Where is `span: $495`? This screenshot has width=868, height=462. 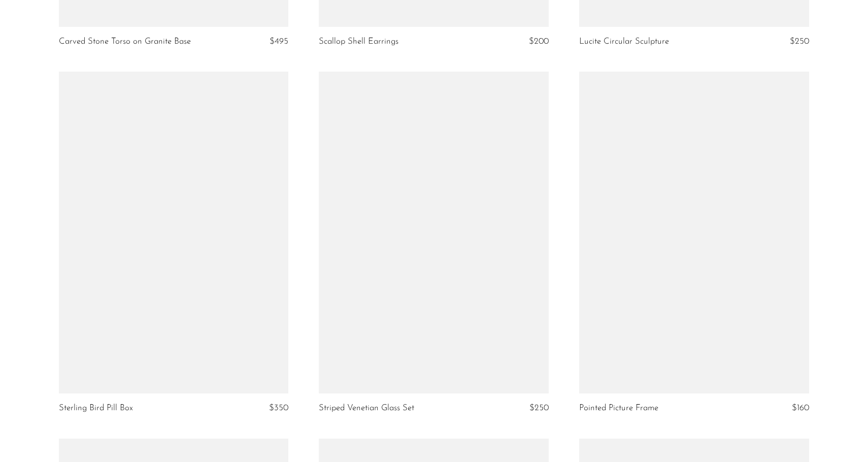
span: $495 is located at coordinates (279, 41).